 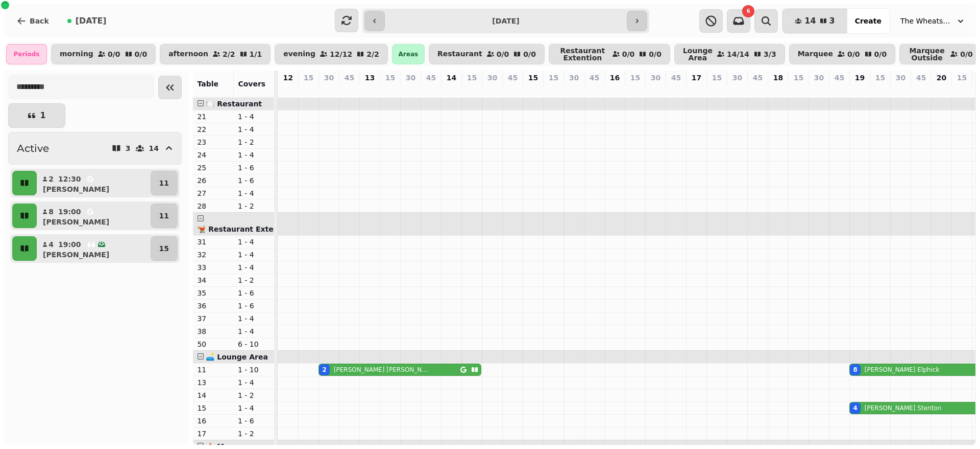 I want to click on p: 30, so click(x=901, y=77).